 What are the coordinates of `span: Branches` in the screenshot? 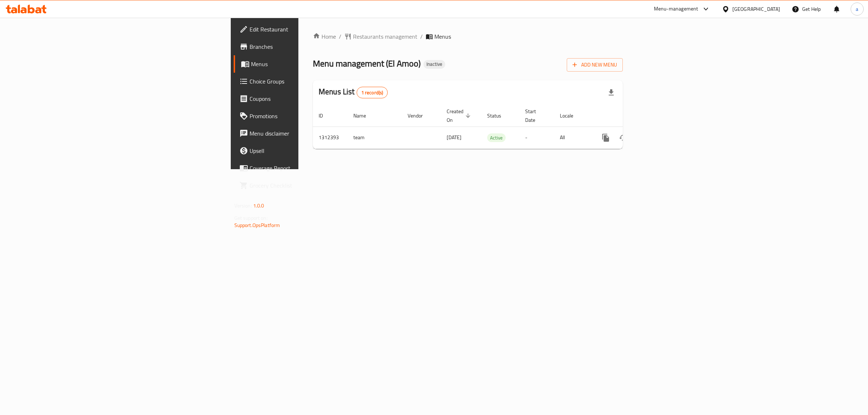 It's located at (309, 46).